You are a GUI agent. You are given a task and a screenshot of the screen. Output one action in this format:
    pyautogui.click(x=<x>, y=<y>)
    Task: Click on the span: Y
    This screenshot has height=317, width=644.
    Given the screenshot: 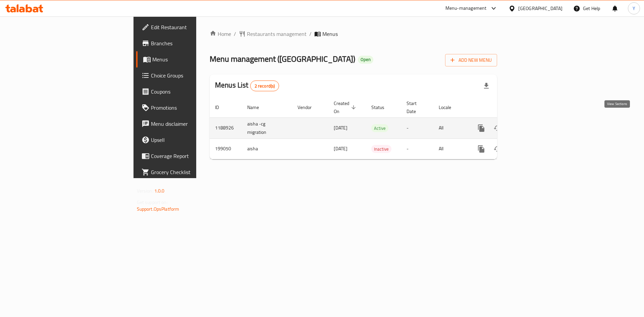 What is the action you would take?
    pyautogui.click(x=634, y=8)
    